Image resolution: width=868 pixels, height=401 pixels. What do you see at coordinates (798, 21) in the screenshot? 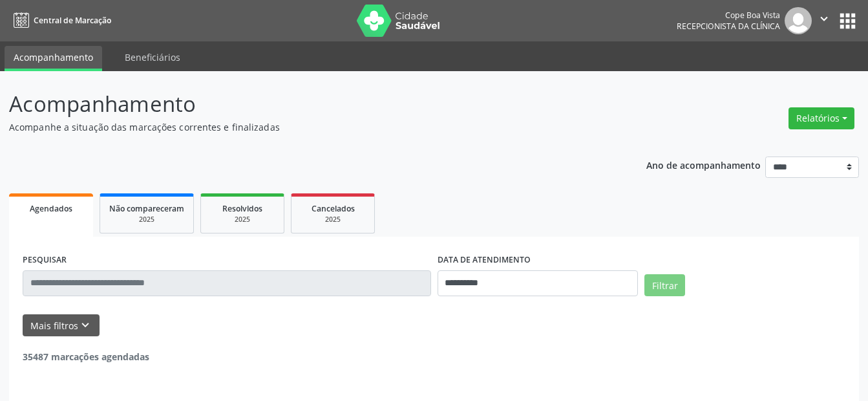
I see `img: img` at bounding box center [798, 21].